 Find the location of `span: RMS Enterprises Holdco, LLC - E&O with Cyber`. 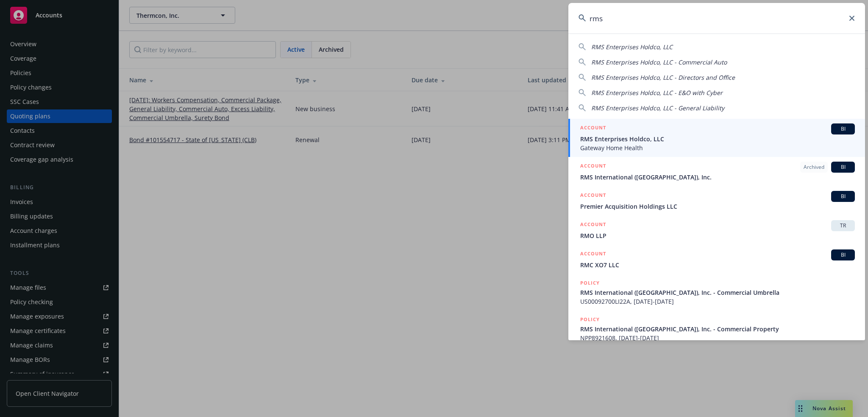

span: RMS Enterprises Holdco, LLC - E&O with Cyber is located at coordinates (657, 93).